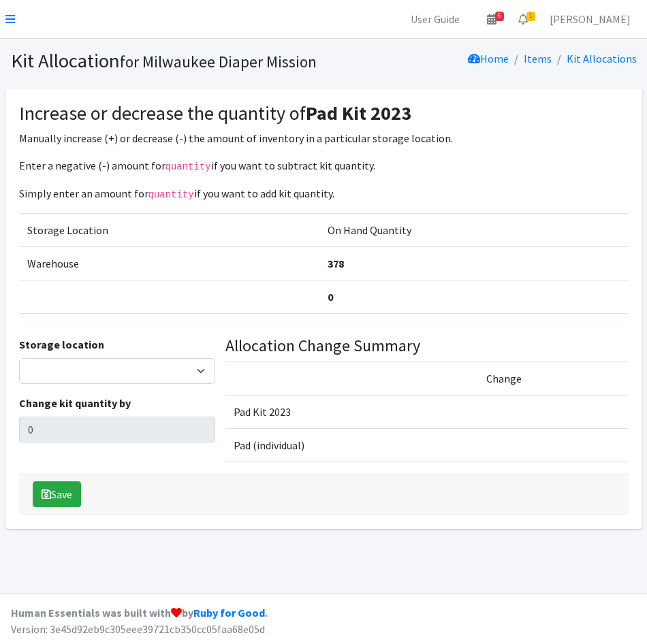 Image resolution: width=647 pixels, height=644 pixels. What do you see at coordinates (164, 61) in the screenshot?
I see `h1: Kit Allocation` at bounding box center [164, 61].